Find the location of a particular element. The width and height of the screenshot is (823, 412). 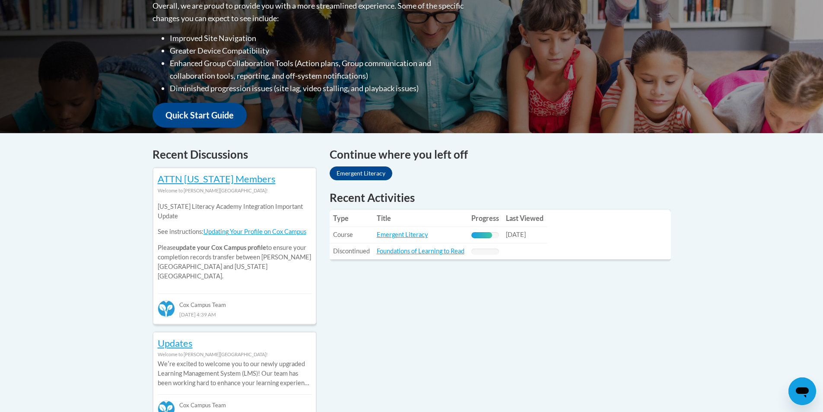

h1: Recent Activities is located at coordinates (500, 198).